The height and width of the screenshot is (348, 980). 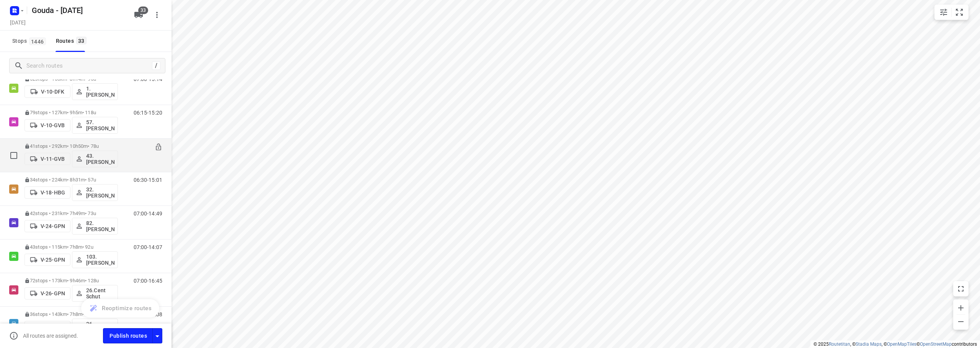 I want to click on a: OpenStreetMap, so click(x=935, y=345).